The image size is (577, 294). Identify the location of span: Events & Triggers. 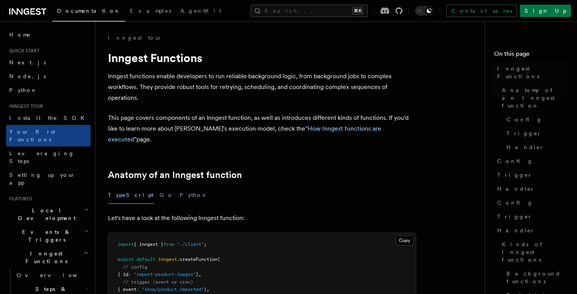
(45, 236).